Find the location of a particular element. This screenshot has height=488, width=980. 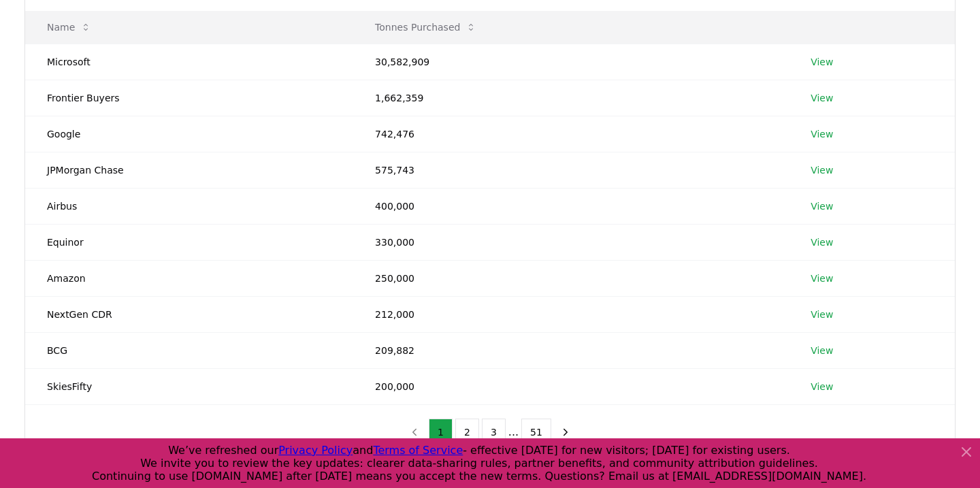

td: 212,000 is located at coordinates (571, 313).